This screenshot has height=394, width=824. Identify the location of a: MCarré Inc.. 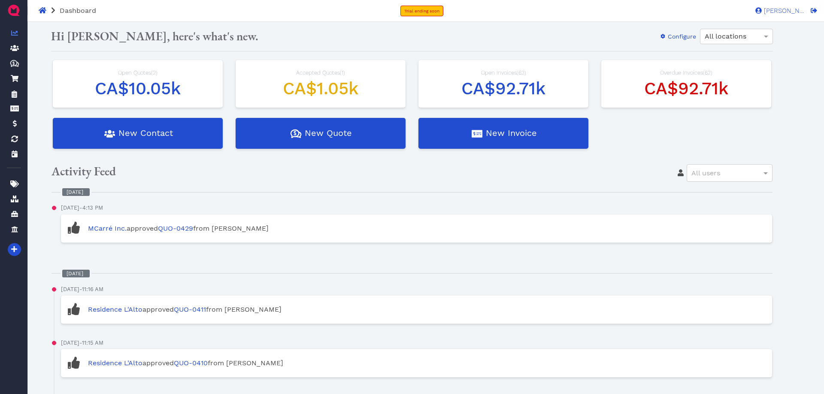
(107, 228).